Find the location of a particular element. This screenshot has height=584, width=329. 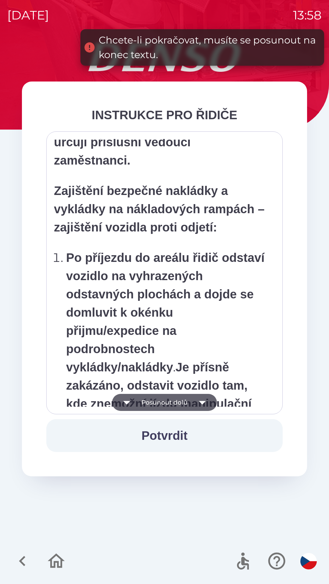

div: INSTRUKCE PRO ŘIDIČE is located at coordinates (164, 115).